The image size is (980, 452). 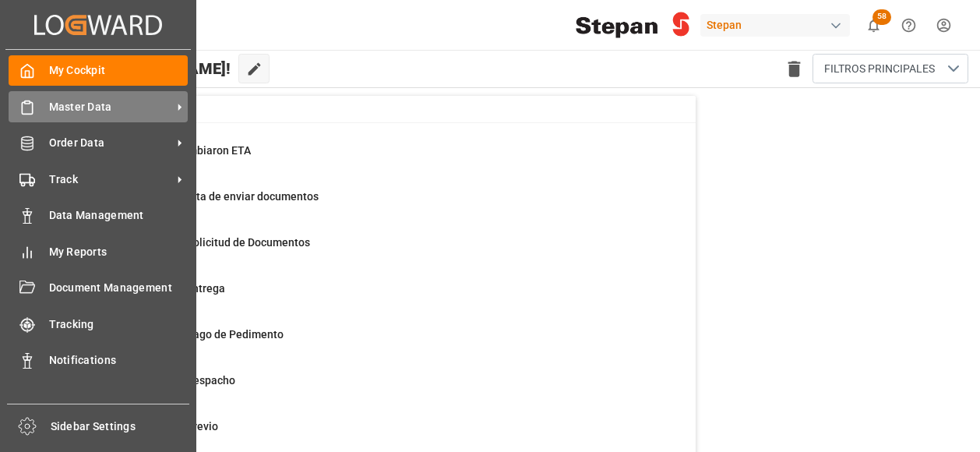 I want to click on span: My Cockpit, so click(x=118, y=70).